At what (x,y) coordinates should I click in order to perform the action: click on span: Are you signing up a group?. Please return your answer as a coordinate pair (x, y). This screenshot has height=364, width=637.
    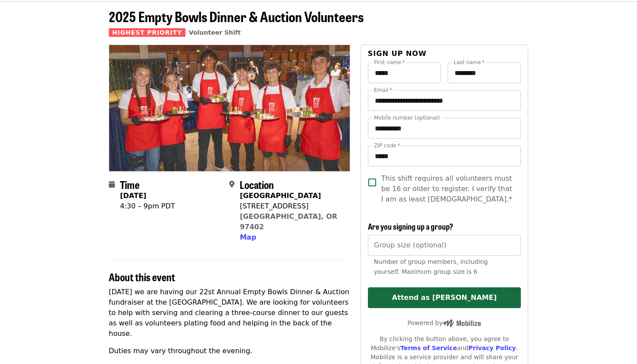
    Looking at the image, I should click on (411, 226).